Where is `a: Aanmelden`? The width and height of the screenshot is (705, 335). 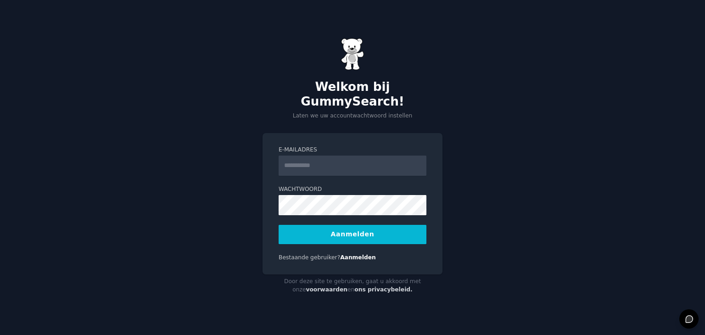
a: Aanmelden is located at coordinates (358, 258).